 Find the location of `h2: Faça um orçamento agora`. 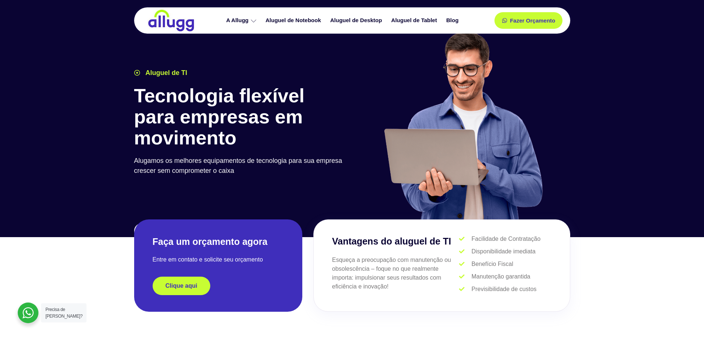

h2: Faça um orçamento agora is located at coordinates (218, 242).